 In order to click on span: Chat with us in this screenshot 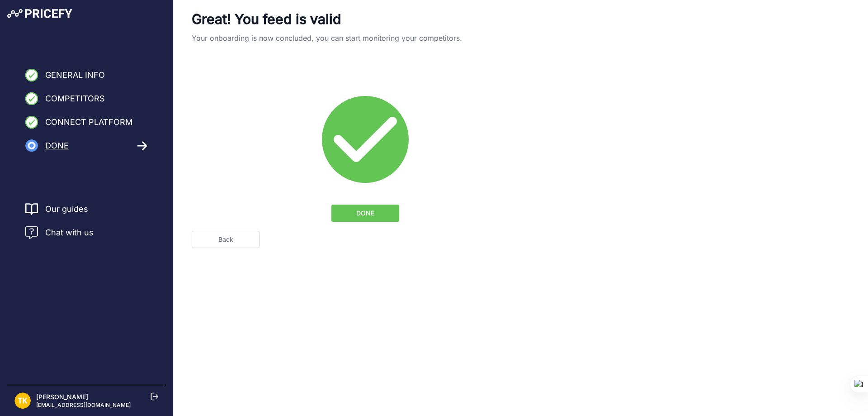, I will do `click(69, 232)`.